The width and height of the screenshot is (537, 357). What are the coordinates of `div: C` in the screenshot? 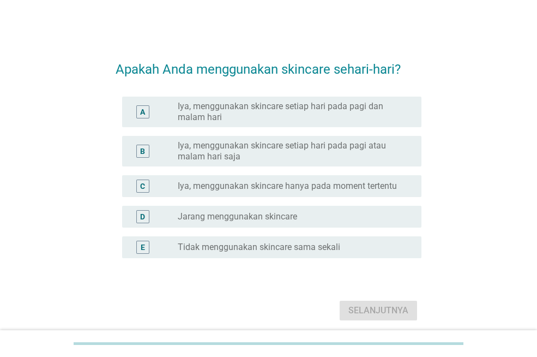 It's located at (142, 185).